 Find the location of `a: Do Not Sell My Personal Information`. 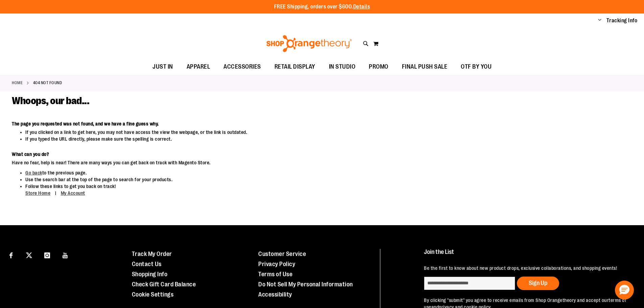

a: Do Not Sell My Personal Information is located at coordinates (306, 284).